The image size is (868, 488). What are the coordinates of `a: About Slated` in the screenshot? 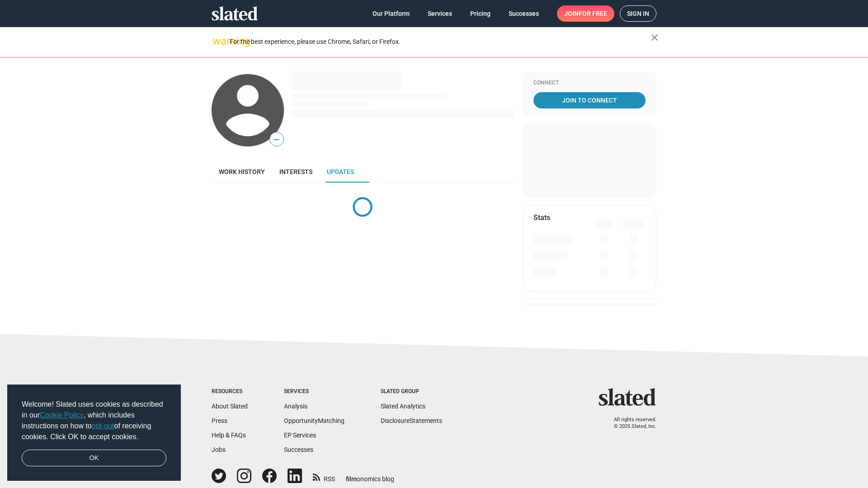 It's located at (230, 406).